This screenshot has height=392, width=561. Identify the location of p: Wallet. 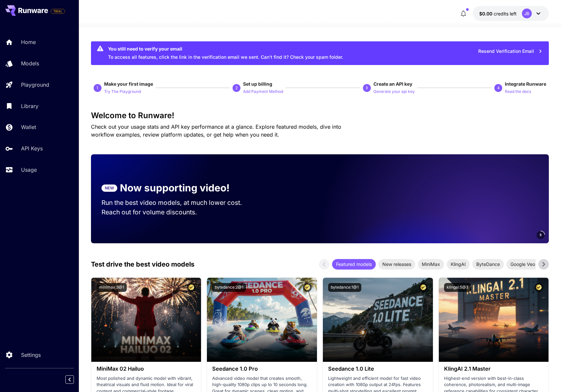
(29, 127).